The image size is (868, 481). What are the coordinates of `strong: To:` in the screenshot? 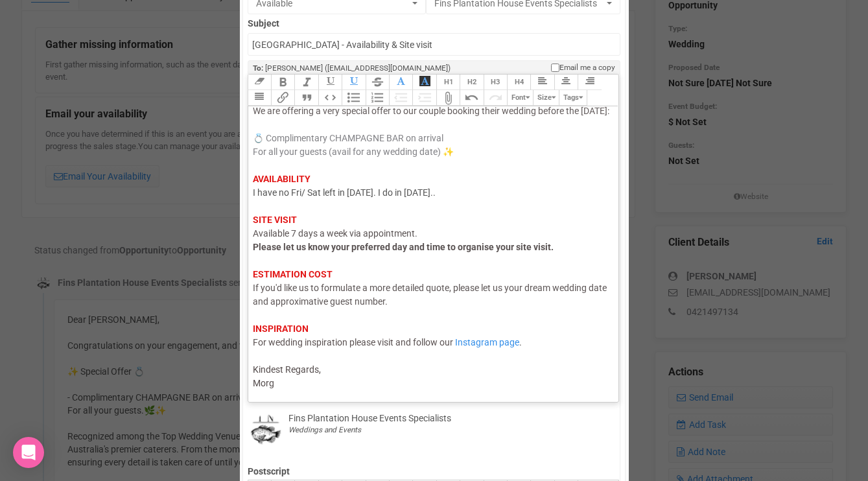 It's located at (258, 68).